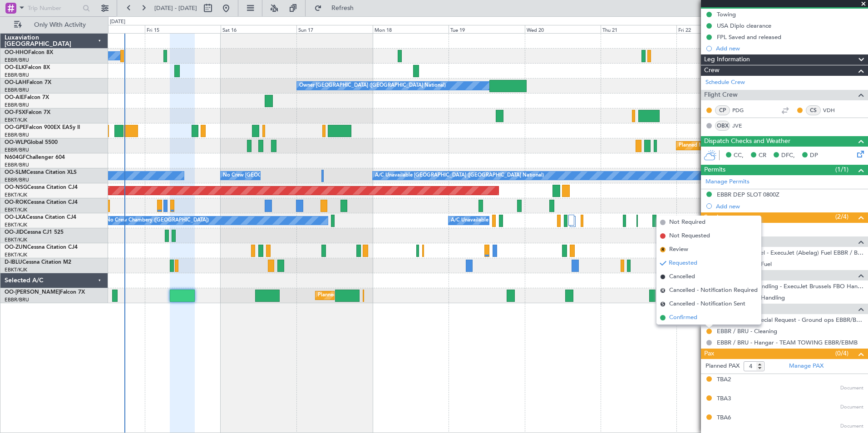 This screenshot has height=433, width=868. What do you see at coordinates (15, 113) in the screenshot?
I see `span: OO-FSX` at bounding box center [15, 113].